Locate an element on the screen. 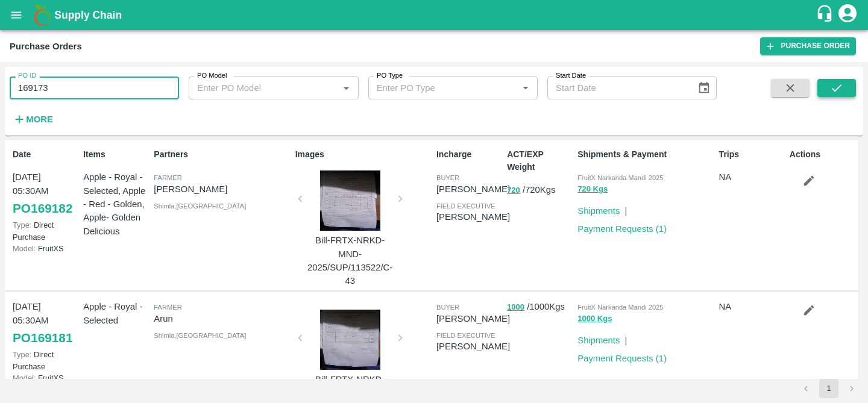  a: PO169182 is located at coordinates (43, 208).